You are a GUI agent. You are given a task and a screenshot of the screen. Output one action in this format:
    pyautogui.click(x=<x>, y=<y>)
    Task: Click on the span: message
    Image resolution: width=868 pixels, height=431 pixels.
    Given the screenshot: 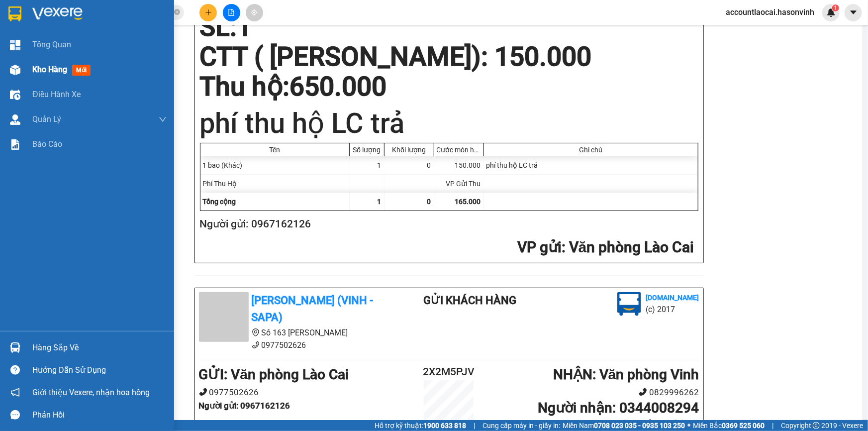 What is the action you would take?
    pyautogui.click(x=15, y=414)
    